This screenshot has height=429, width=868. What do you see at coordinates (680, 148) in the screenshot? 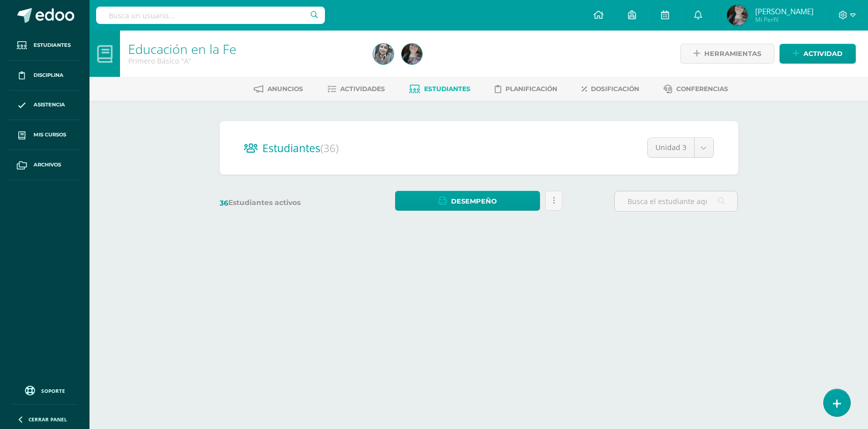
I see `a: Unidad 3` at bounding box center [680, 148].